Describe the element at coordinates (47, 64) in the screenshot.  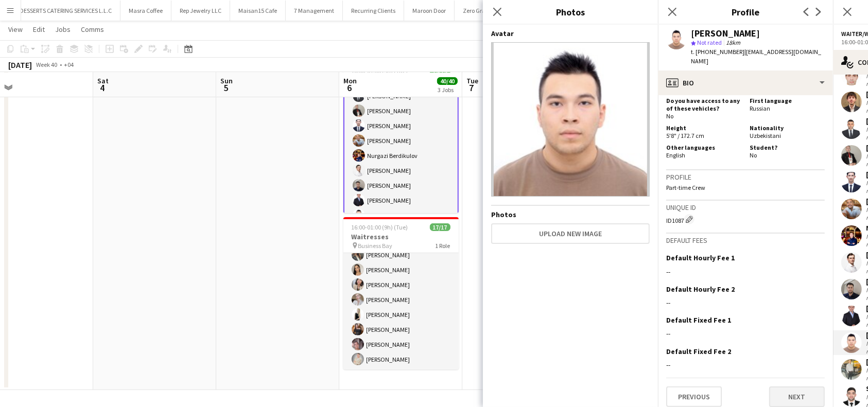
I see `span: Week 40` at that location.